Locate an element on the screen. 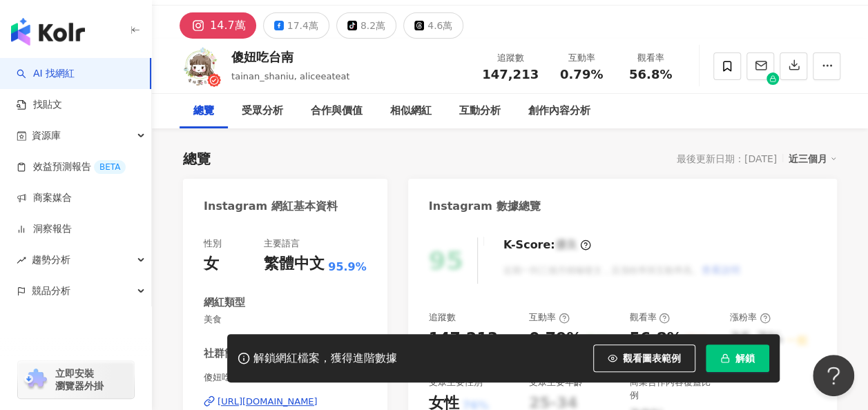 The image size is (868, 410). button: 8.2萬 is located at coordinates (366, 26).